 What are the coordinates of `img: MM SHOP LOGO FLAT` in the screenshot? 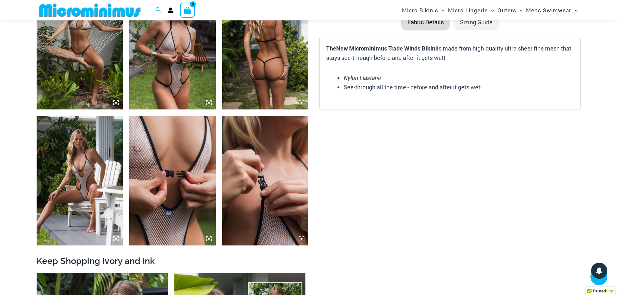 It's located at (90, 10).